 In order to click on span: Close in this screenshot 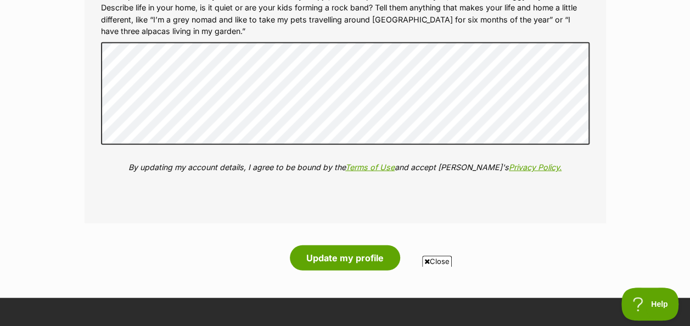, I will do `click(437, 261)`.